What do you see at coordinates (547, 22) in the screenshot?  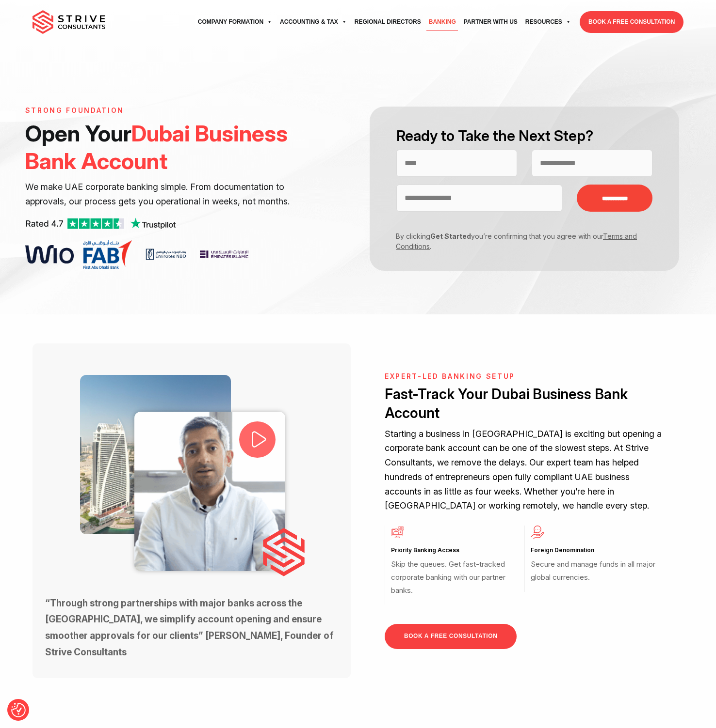 I see `a: Resources` at bounding box center [547, 22].